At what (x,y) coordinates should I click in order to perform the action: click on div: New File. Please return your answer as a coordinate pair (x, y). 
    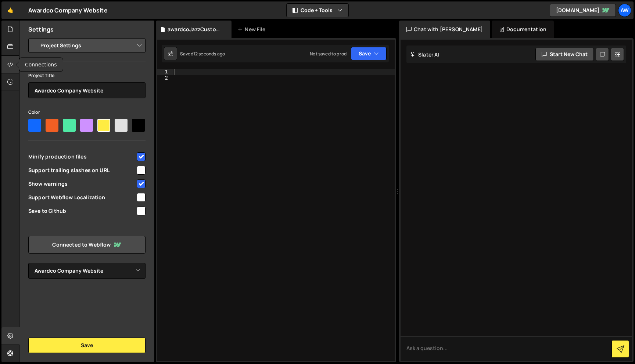
    Looking at the image, I should click on (253, 29).